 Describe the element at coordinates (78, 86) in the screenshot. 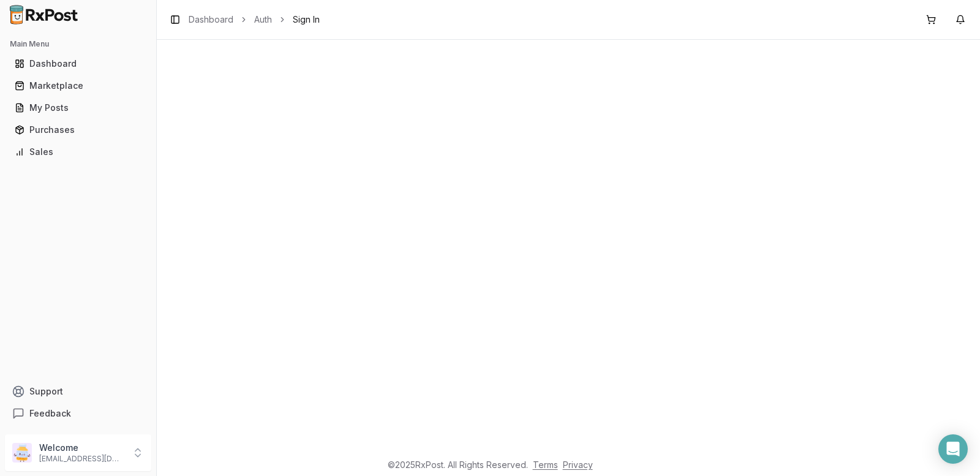

I see `div: Marketplace` at that location.